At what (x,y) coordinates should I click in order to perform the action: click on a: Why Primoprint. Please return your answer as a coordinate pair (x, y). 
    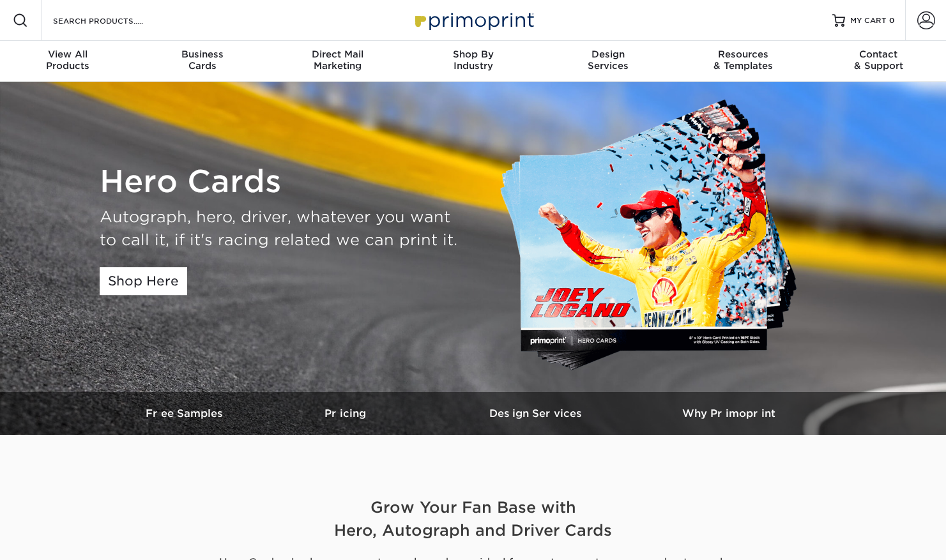
    Looking at the image, I should click on (729, 413).